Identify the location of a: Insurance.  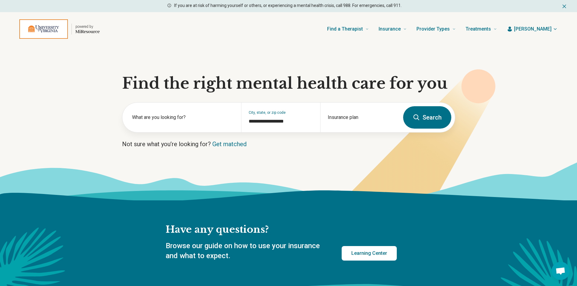
(393, 29).